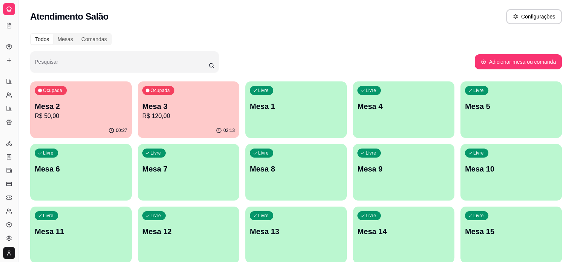 The height and width of the screenshot is (262, 574). I want to click on p: Mesa 13, so click(296, 232).